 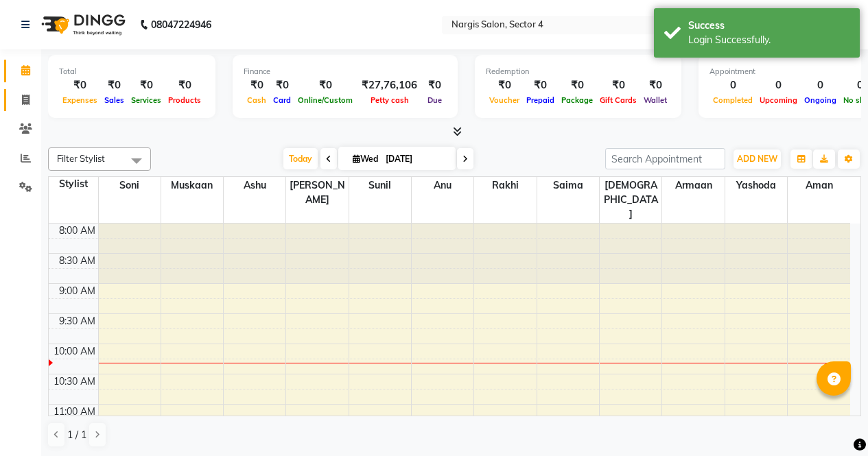 What do you see at coordinates (82, 25) in the screenshot?
I see `img: logo` at bounding box center [82, 25].